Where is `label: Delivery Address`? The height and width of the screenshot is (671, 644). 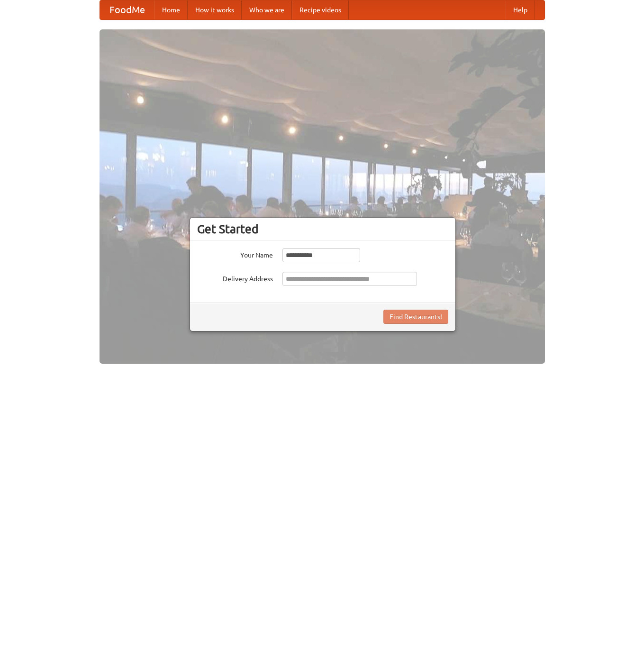
label: Delivery Address is located at coordinates (235, 277).